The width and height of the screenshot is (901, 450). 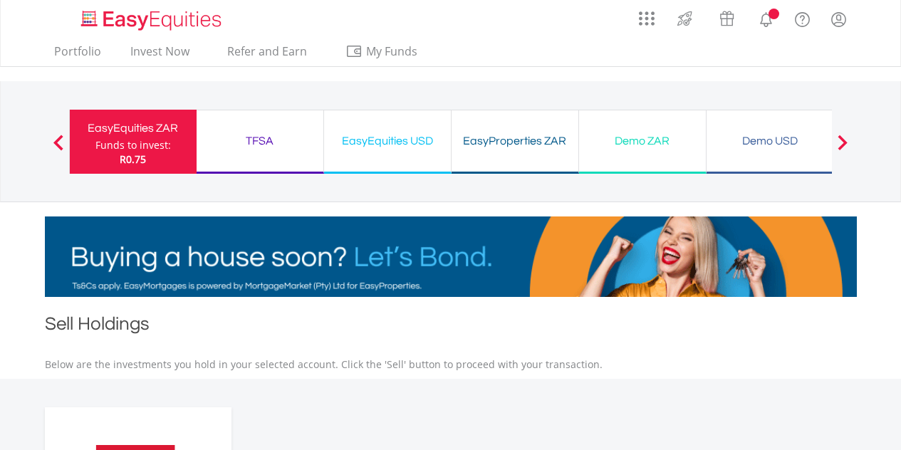 I want to click on img: EasyMortage Promotion Banner, so click(x=451, y=256).